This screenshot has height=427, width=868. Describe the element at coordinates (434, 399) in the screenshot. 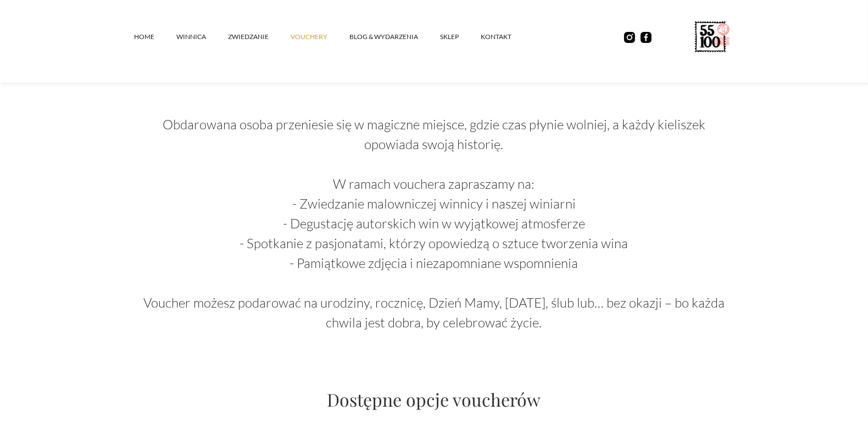

I see `h3: Dostępne opcje voucherów` at that location.